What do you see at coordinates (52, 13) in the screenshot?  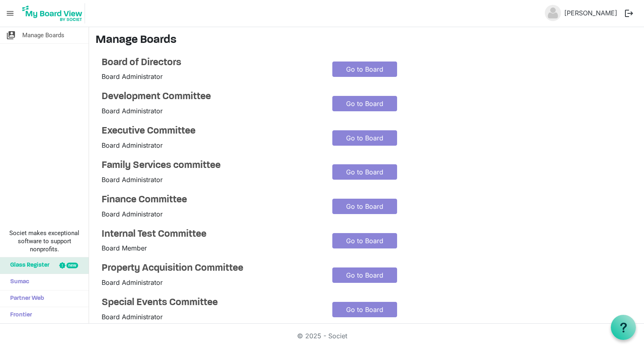 I see `img: My Board View Logo` at bounding box center [52, 13].